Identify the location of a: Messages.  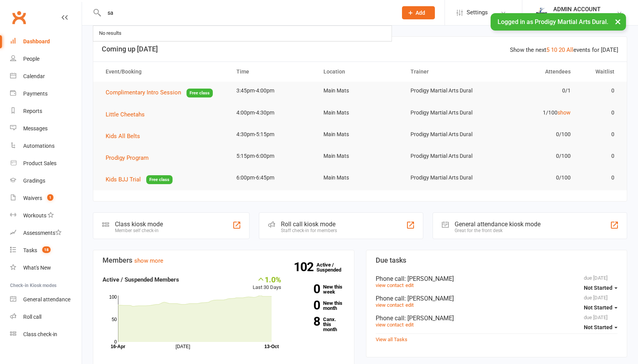
(46, 129).